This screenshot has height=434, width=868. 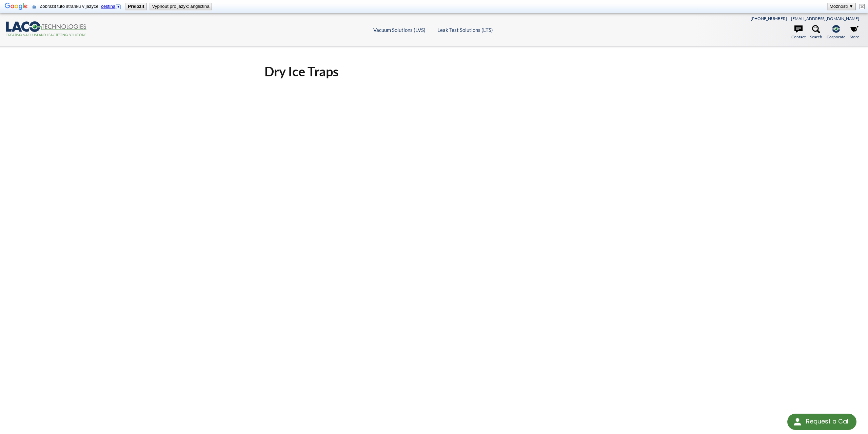 What do you see at coordinates (465, 30) in the screenshot?
I see `a: Leak Test Solutions (LTS)` at bounding box center [465, 30].